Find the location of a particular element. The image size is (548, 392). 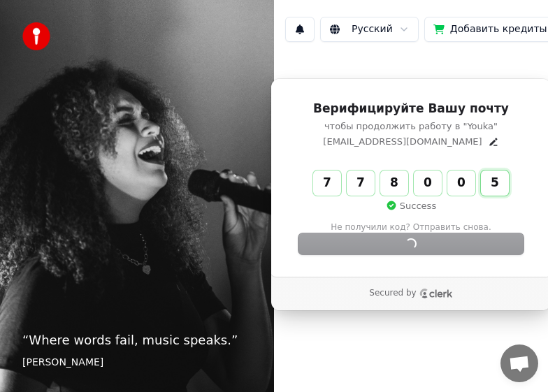

p: чтобы продолжить работу в "Youka" is located at coordinates (411, 127).